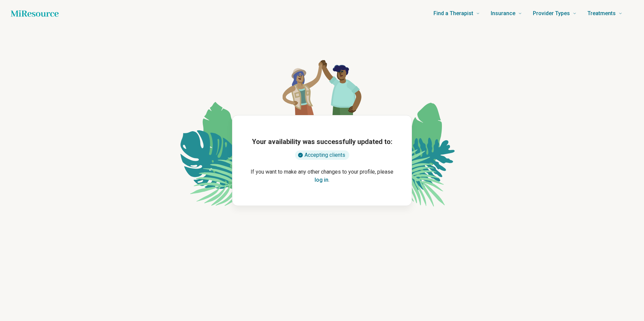 The image size is (644, 321). What do you see at coordinates (454, 13) in the screenshot?
I see `span: Find a Therapist` at bounding box center [454, 13].